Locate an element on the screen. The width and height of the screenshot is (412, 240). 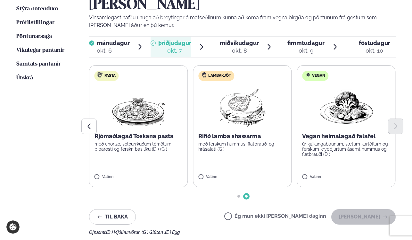
div: okt. 7 is located at coordinates (175, 51).